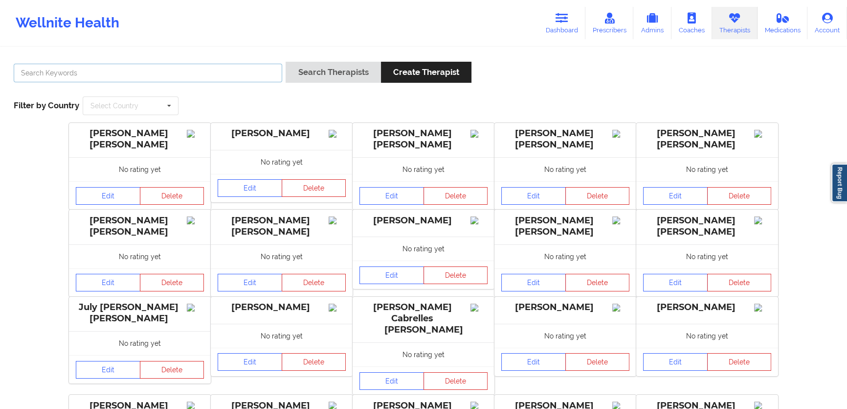 The height and width of the screenshot is (409, 847). What do you see at coordinates (610, 23) in the screenshot?
I see `a: Prescribers` at bounding box center [610, 23].